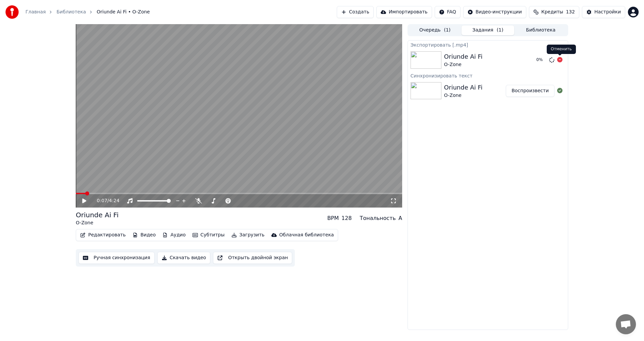  What do you see at coordinates (530, 91) in the screenshot?
I see `button: Воспроизвести` at bounding box center [530, 91].